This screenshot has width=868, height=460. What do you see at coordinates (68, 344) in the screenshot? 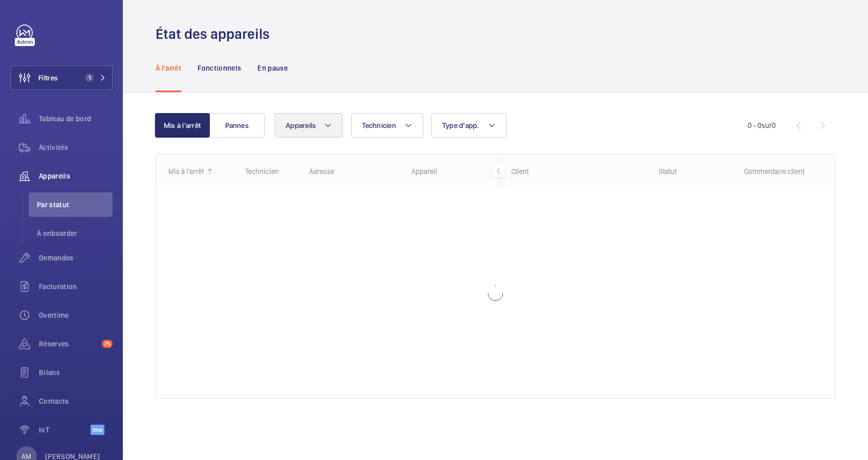
I see `span: Réserves` at bounding box center [68, 344].